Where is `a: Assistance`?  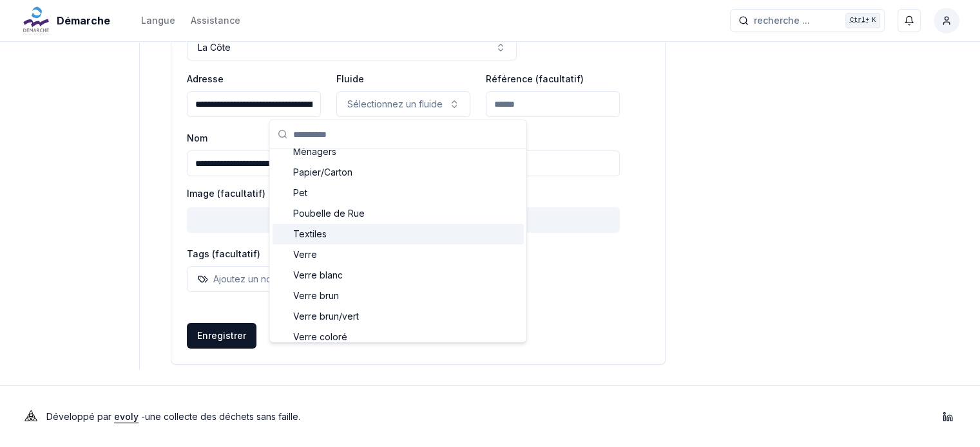 a: Assistance is located at coordinates (215, 21).